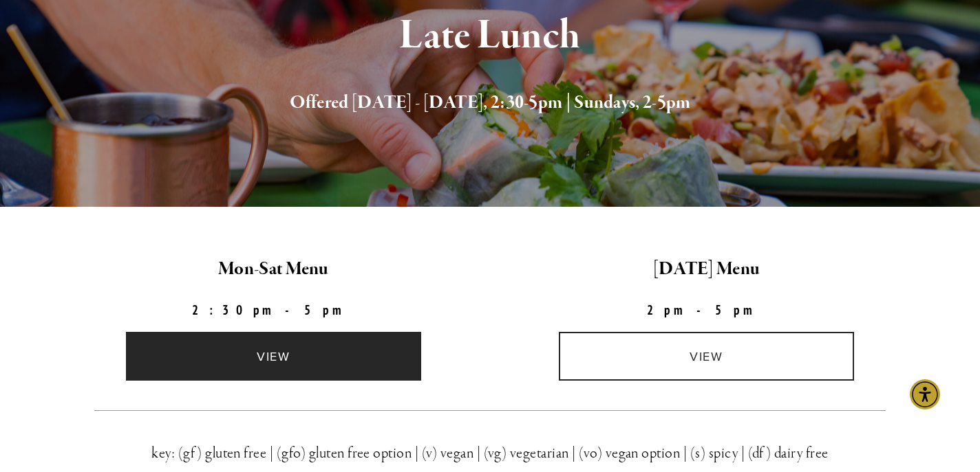 The image size is (980, 472). Describe the element at coordinates (273, 269) in the screenshot. I see `h2: Mon-Sat Menu` at that location.